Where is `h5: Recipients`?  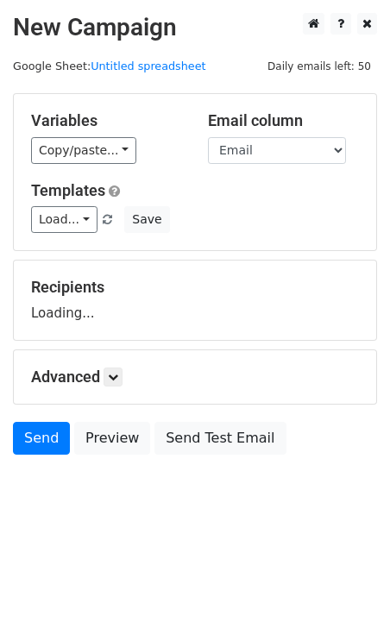
h5: Recipients is located at coordinates (195, 288).